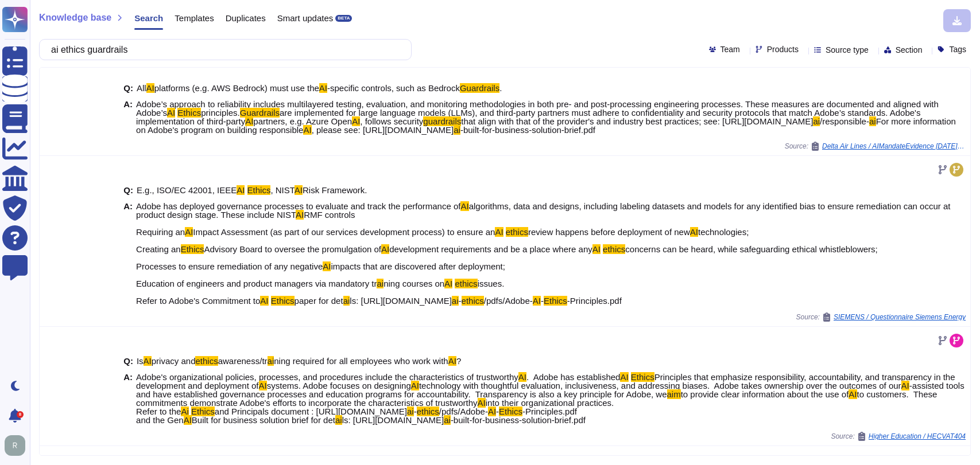  I want to click on span: . ​ Adobe has established, so click(573, 377).